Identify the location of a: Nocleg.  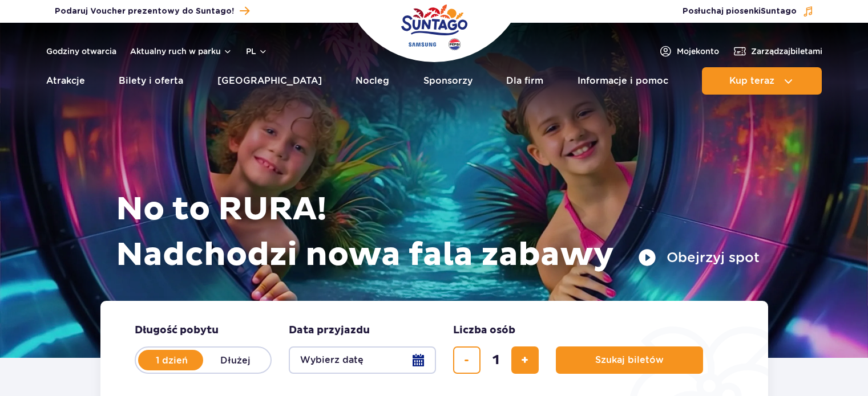
(372, 81).